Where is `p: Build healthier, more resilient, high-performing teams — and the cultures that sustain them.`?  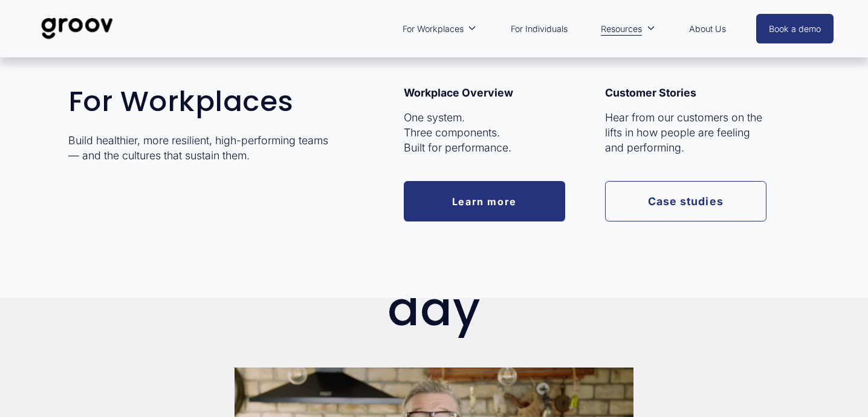 p: Build healthier, more resilient, high-performing teams — and the cultures that sustain them. is located at coordinates (199, 148).